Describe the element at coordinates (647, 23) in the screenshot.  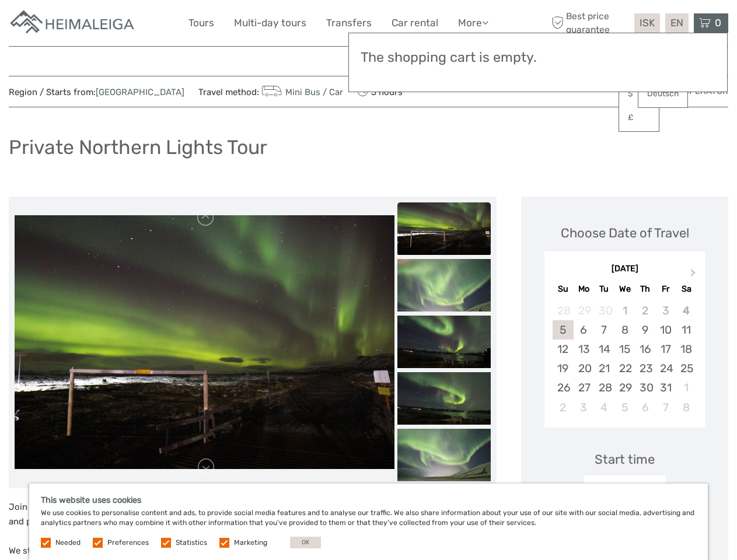
I see `span: ISK` at that location.